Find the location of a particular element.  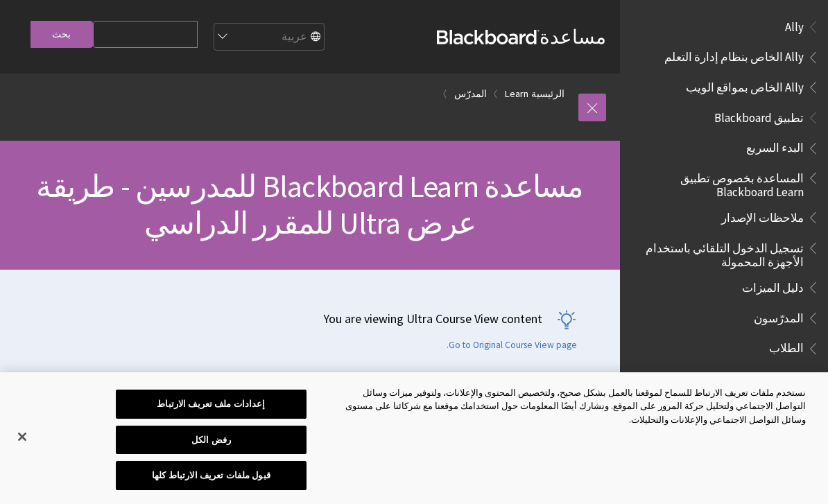

span: Ally الخاص بمواقع الويب is located at coordinates (744, 85).